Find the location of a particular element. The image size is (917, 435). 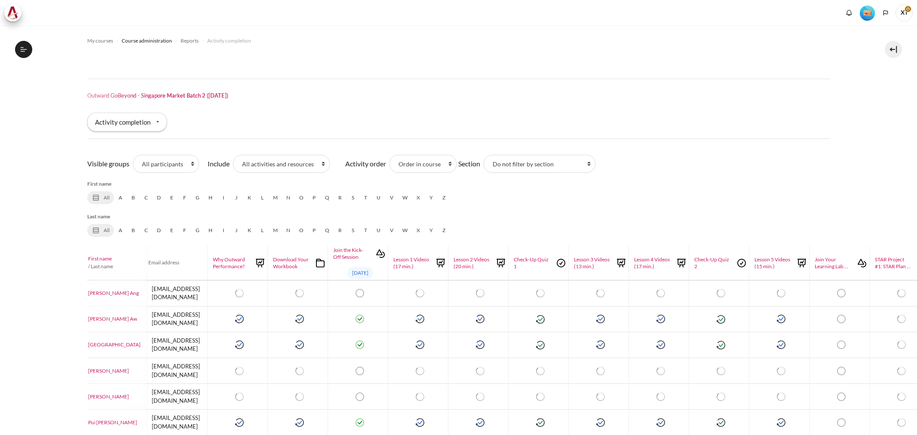

img: Folder is located at coordinates (320, 263).